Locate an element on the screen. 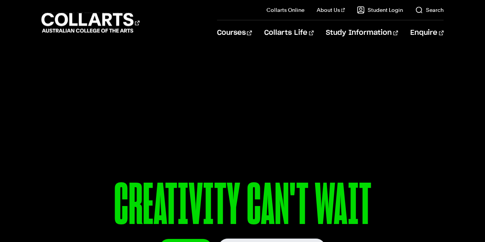 This screenshot has height=242, width=485. a: Study Information is located at coordinates (362, 33).